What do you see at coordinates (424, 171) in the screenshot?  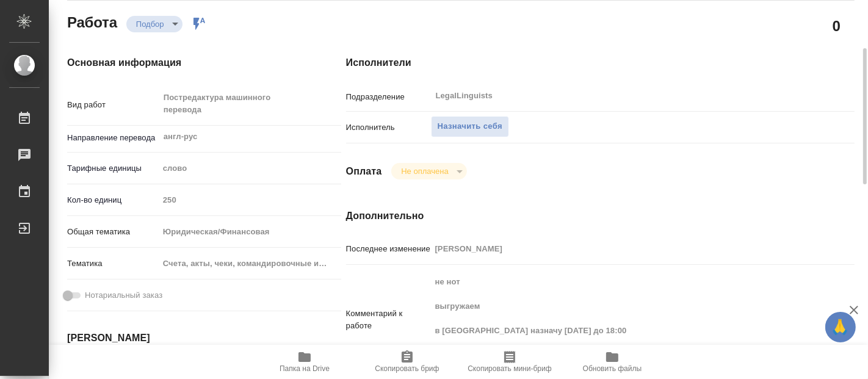 I see `button: Не оплачена` at bounding box center [424, 171].